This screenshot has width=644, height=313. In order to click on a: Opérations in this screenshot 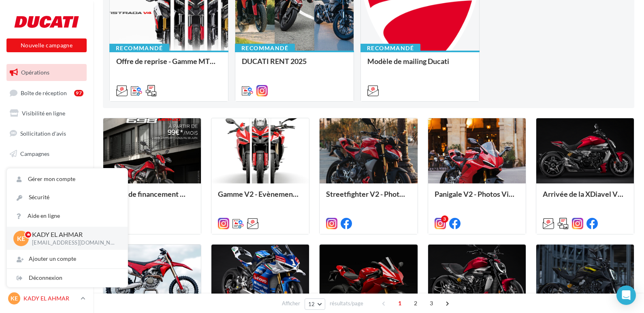, I will do `click(47, 72)`.